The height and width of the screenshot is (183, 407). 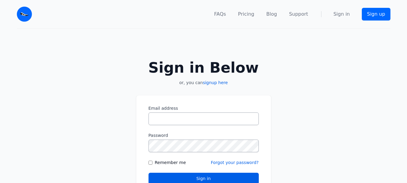 What do you see at coordinates (246, 14) in the screenshot?
I see `a: Pricing` at bounding box center [246, 14].